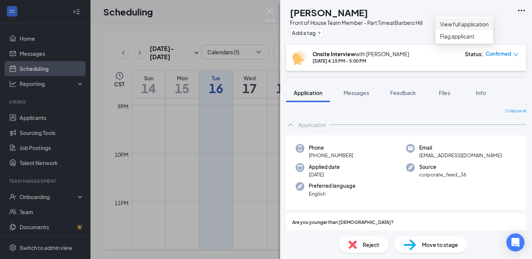  Describe the element at coordinates (442, 167) in the screenshot. I see `span: Source` at that location.